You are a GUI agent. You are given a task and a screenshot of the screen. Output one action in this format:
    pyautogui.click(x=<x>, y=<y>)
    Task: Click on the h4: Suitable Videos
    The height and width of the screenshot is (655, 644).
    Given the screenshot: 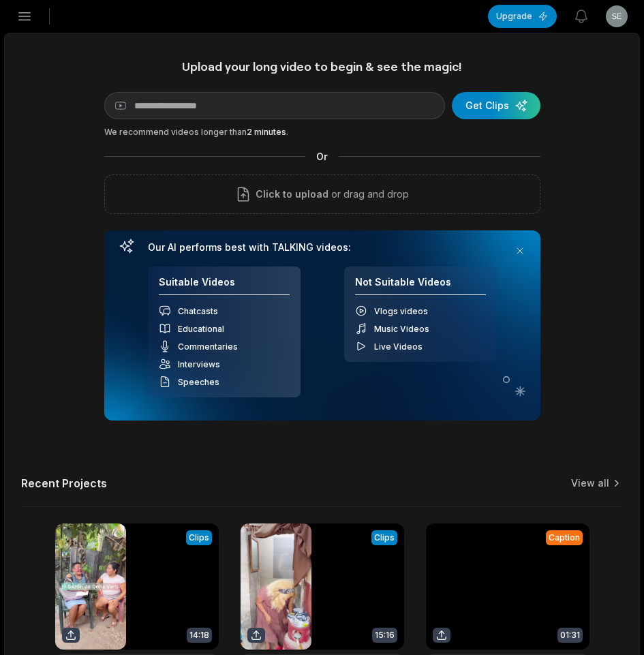 What is the action you would take?
    pyautogui.click(x=225, y=285)
    